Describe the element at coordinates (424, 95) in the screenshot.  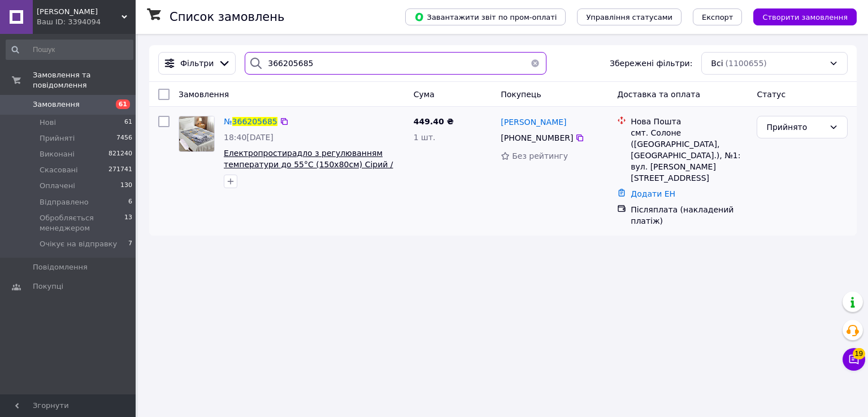
I see `span: Cума` at that location.